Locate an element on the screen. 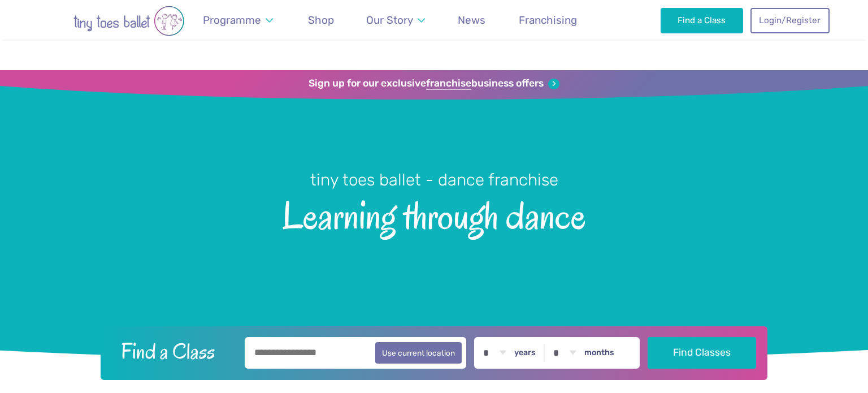 Image resolution: width=868 pixels, height=393 pixels. a: Shop is located at coordinates (320, 20).